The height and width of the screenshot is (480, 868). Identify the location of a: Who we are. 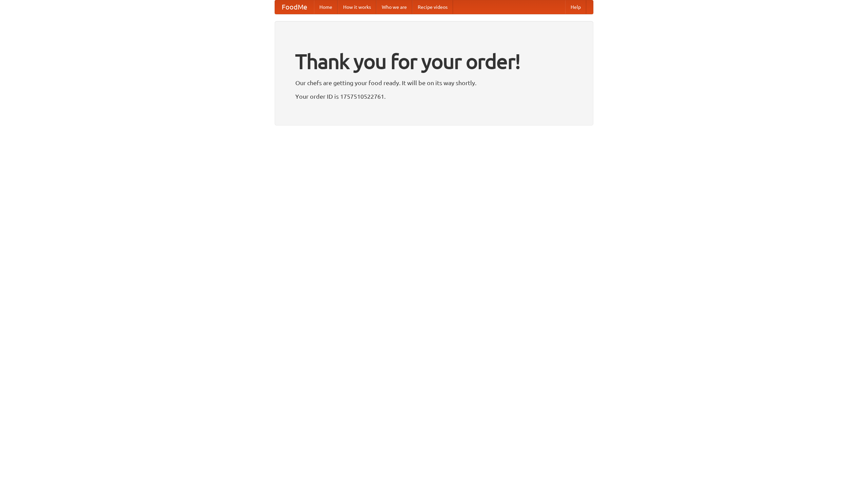
(394, 7).